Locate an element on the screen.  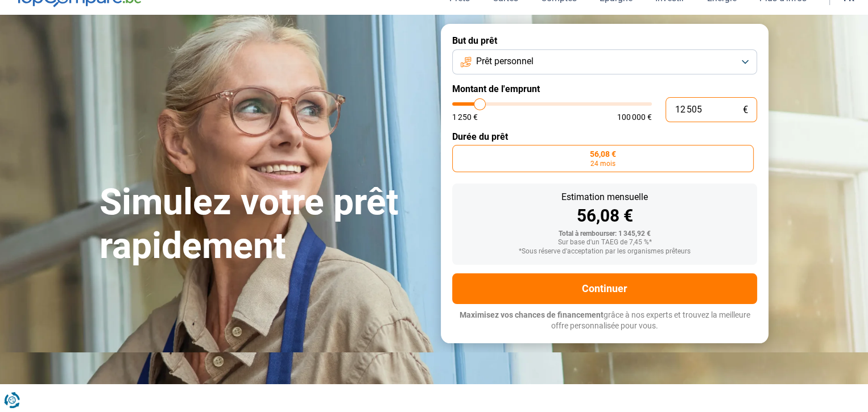
span: 1 250 € is located at coordinates (465, 117).